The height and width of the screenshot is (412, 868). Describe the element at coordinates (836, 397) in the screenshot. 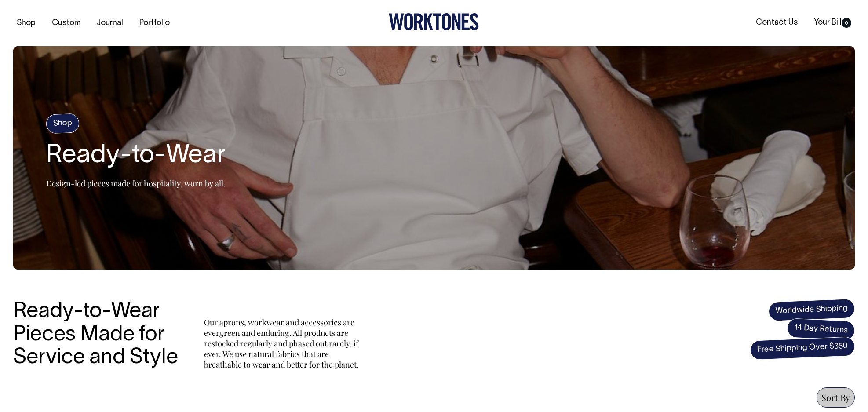

I see `span: Sort By` at that location.